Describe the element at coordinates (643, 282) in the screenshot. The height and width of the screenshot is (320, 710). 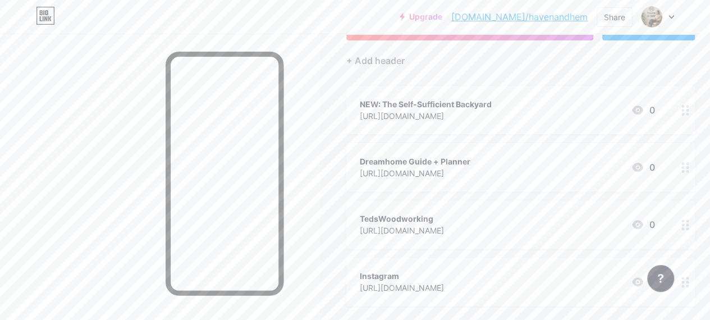
I see `div: 0` at that location.